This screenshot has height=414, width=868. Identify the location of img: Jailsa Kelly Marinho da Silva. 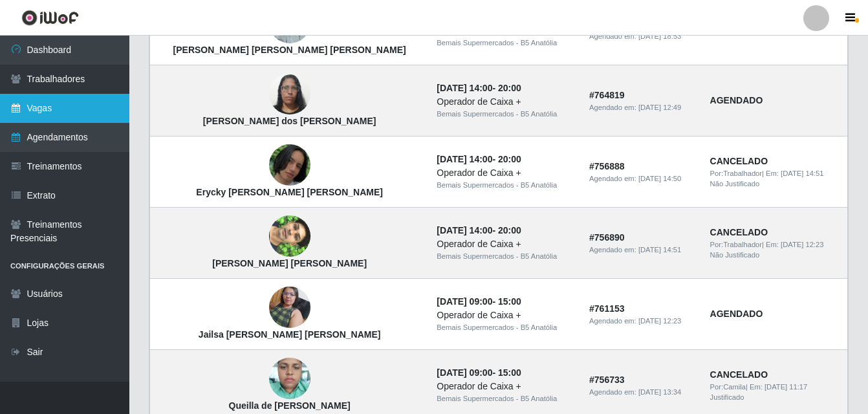
(290, 307).